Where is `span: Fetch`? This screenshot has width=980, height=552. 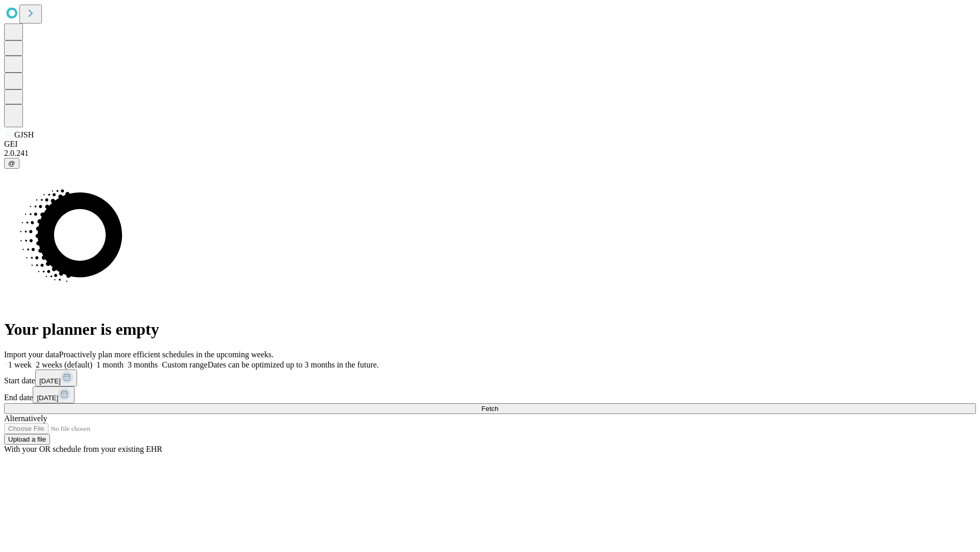 span: Fetch is located at coordinates (490, 408).